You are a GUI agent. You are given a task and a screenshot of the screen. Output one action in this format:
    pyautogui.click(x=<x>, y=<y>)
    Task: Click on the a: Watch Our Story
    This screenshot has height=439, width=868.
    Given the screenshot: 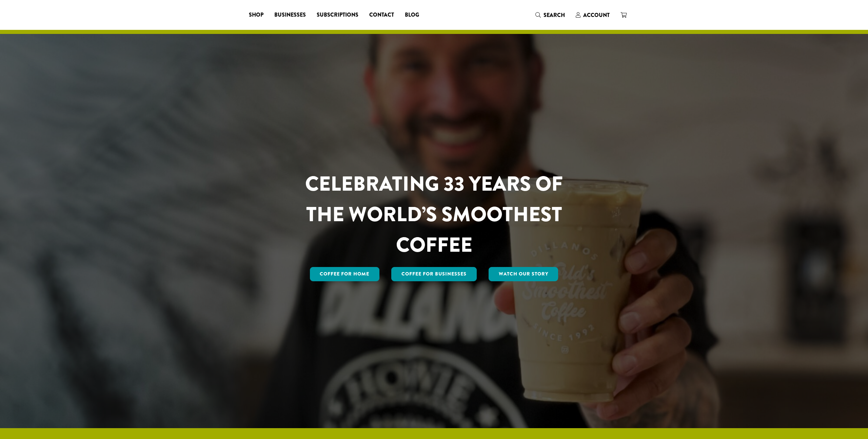 What is the action you would take?
    pyautogui.click(x=523, y=274)
    